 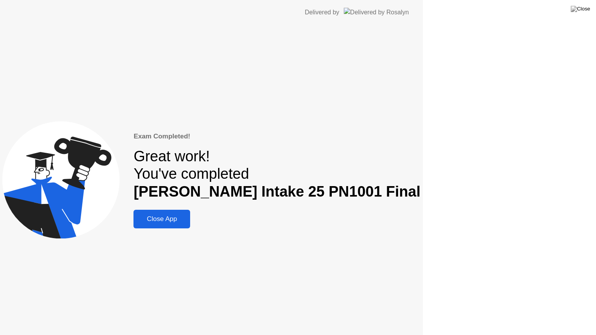 What do you see at coordinates (162, 219) in the screenshot?
I see `button: Close App` at bounding box center [162, 219].